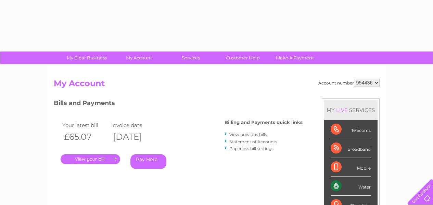  I want to click on td: Invoice date, so click(134, 125).